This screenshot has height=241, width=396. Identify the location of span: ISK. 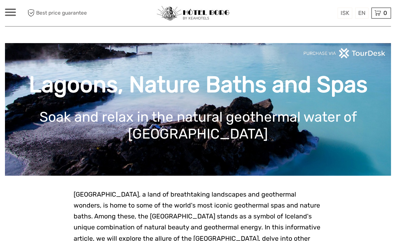
(345, 13).